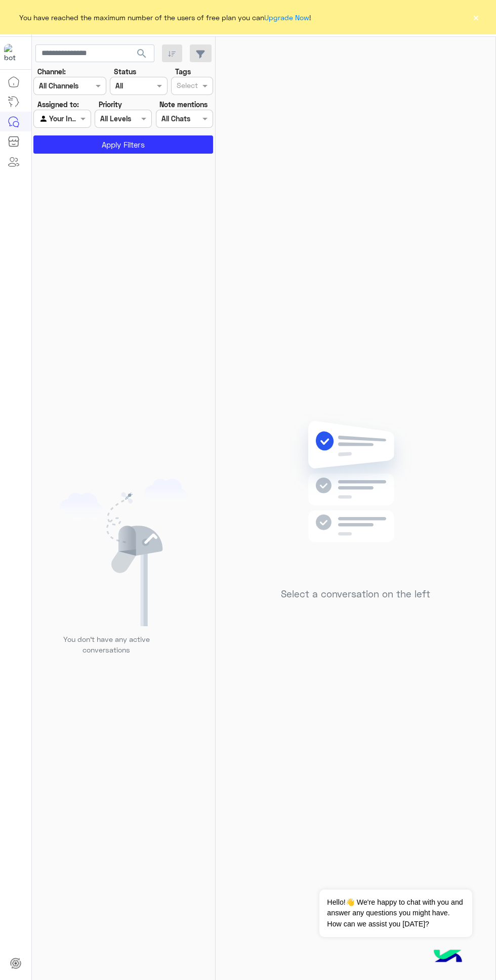 This screenshot has width=496, height=980. Describe the element at coordinates (186, 86) in the screenshot. I see `div: Select` at that location.